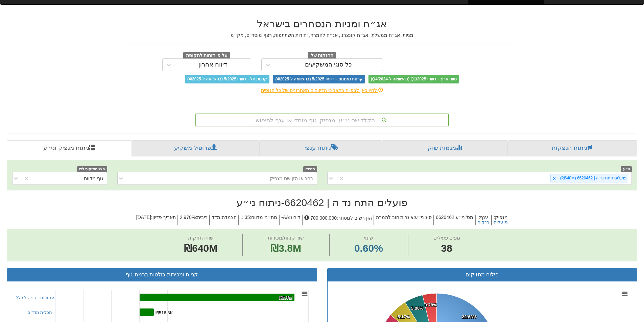 This screenshot has width=644, height=322. Describe the element at coordinates (162, 275) in the screenshot. I see `h3: קניות ומכירות בולטות ברמת גוף` at that location.